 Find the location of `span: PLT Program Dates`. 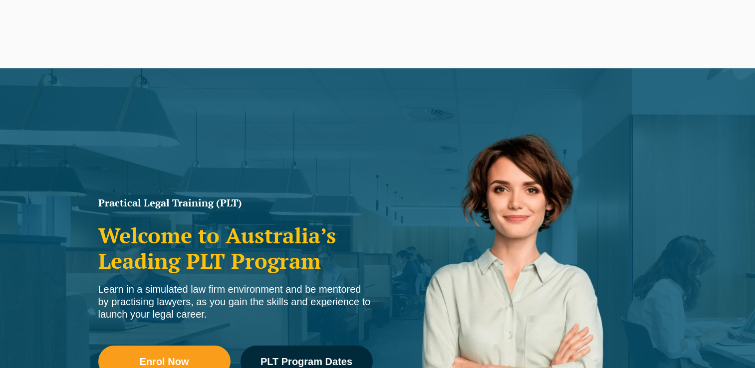

span: PLT Program Dates is located at coordinates (306, 362).